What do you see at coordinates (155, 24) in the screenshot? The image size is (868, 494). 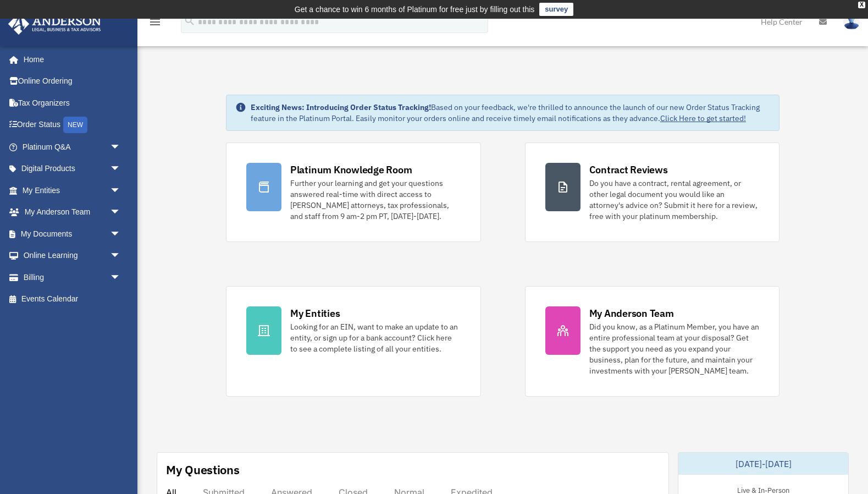 I see `a: menu` at bounding box center [155, 24].